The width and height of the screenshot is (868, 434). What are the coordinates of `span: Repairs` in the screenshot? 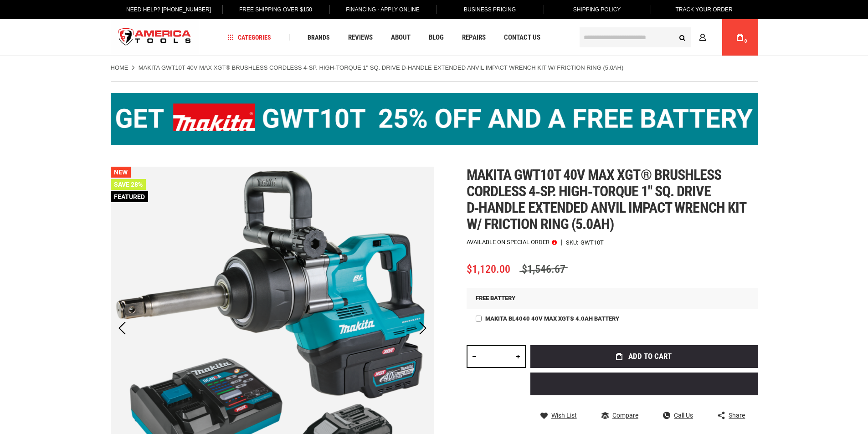 It's located at (474, 38).